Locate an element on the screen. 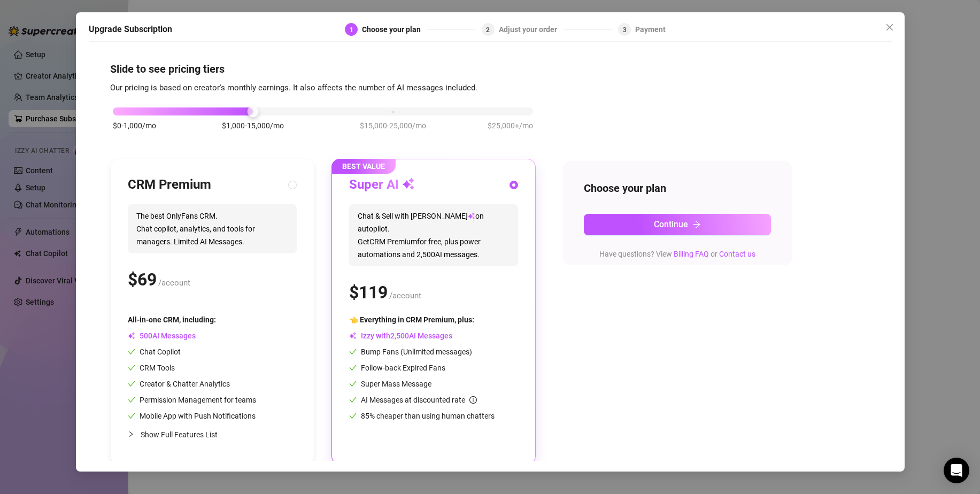  button: Continuearrow-right is located at coordinates (677, 224).